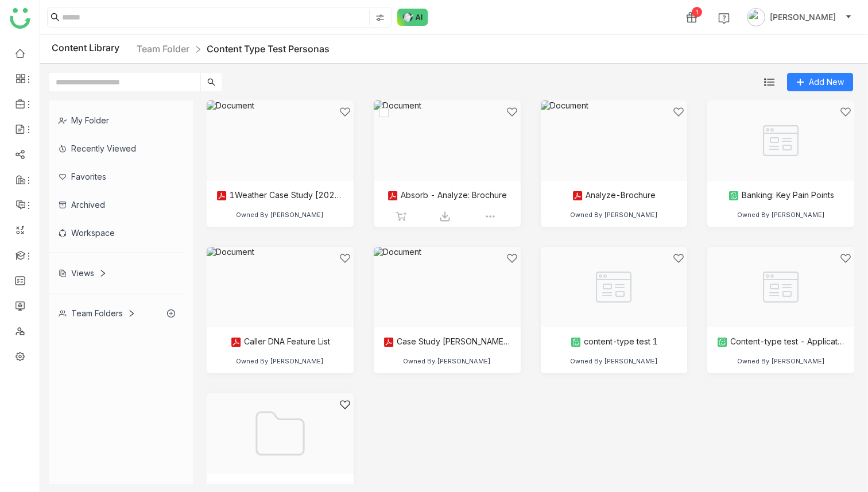  What do you see at coordinates (724, 18) in the screenshot?
I see `img: help.svg` at bounding box center [724, 18].